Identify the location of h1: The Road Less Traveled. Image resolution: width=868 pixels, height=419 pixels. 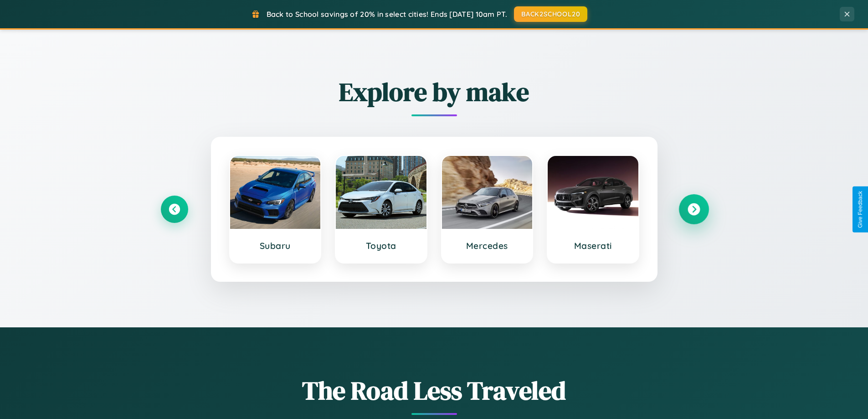
(434, 390).